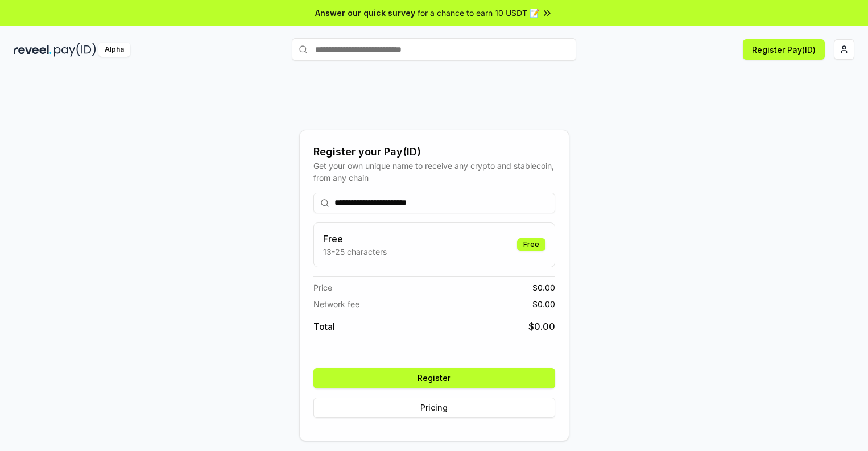 The image size is (868, 451). I want to click on button: Pricing, so click(434, 407).